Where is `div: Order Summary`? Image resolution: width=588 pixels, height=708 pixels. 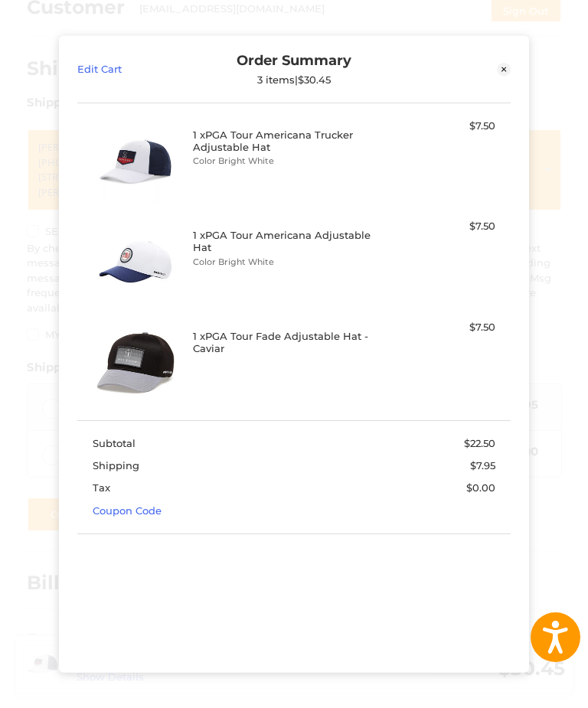 div: Order Summary is located at coordinates (294, 69).